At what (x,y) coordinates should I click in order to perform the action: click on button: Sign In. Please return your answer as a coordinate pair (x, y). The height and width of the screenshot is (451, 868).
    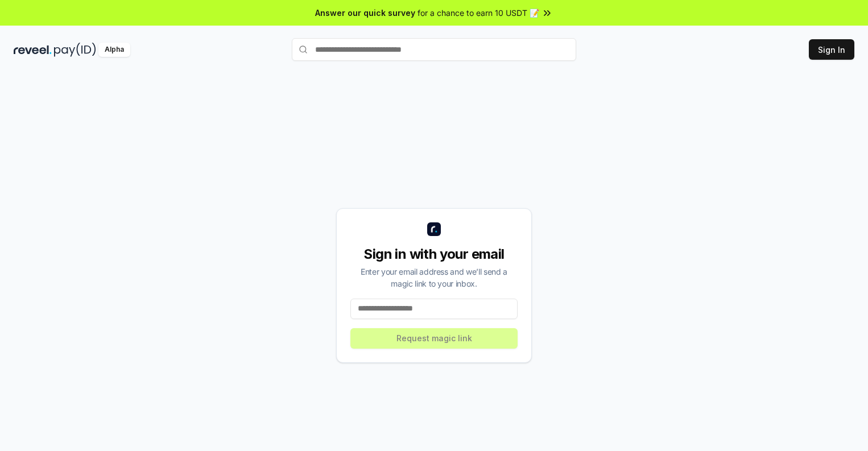
    Looking at the image, I should click on (832, 50).